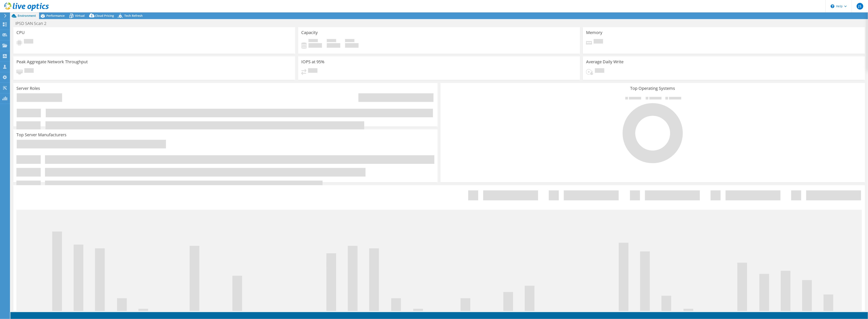 The width and height of the screenshot is (868, 319). Describe the element at coordinates (313, 62) in the screenshot. I see `h3: IOPS at 95%` at that location.